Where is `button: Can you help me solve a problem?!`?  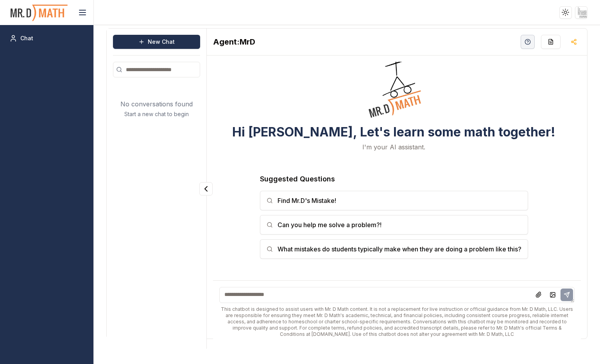 button: Can you help me solve a problem?! is located at coordinates (394, 224).